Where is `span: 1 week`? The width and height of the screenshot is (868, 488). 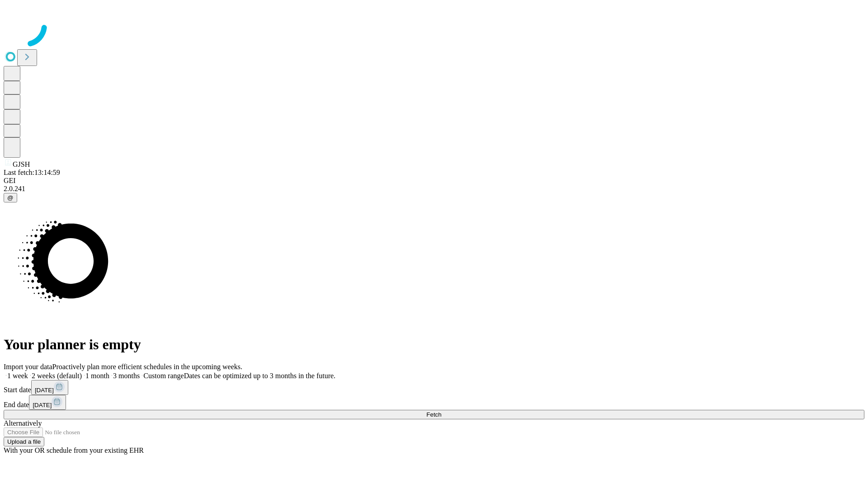 span: 1 week is located at coordinates (18, 375).